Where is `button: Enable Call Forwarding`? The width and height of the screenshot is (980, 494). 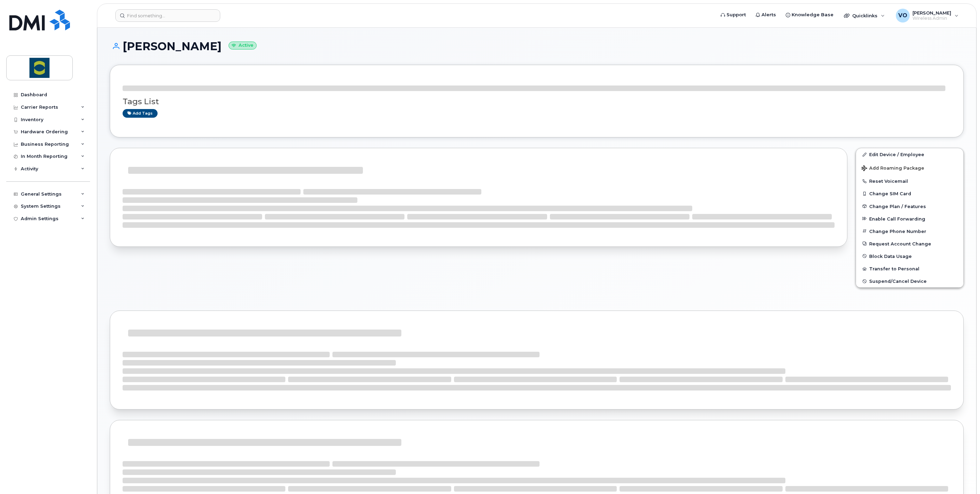 button: Enable Call Forwarding is located at coordinates (910, 219).